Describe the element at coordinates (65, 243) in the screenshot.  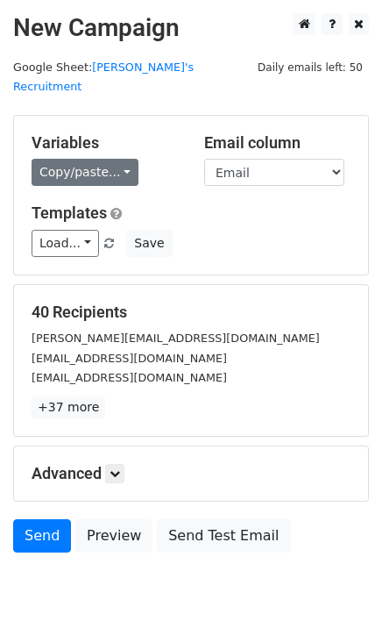
I see `a: Load...` at that location.